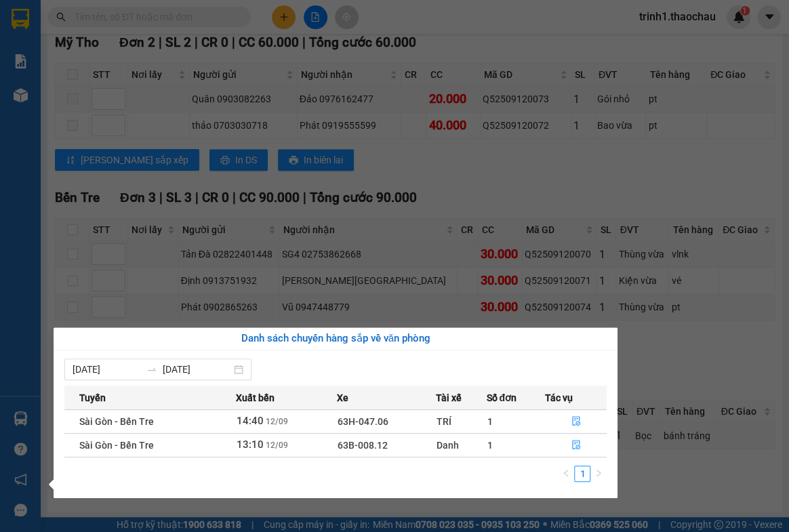 The image size is (789, 532). I want to click on div: Danh sách chuyến hàng sắp về văn phòng, so click(336, 339).